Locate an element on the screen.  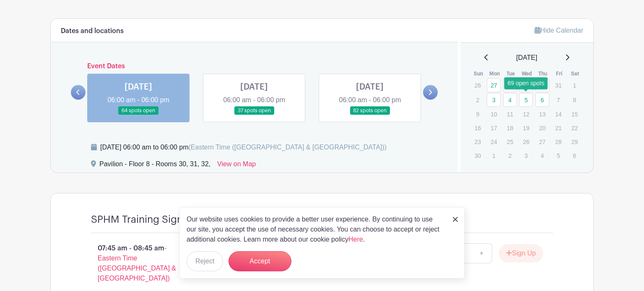
p: 5 is located at coordinates (558, 156).